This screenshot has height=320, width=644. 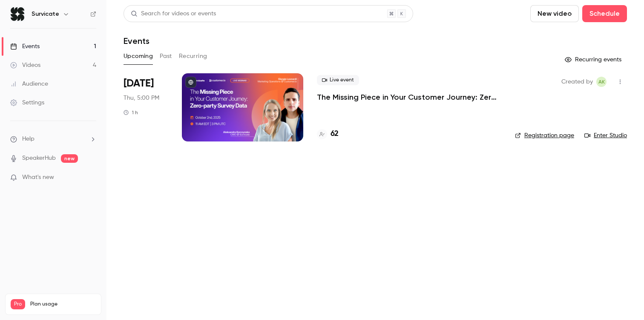 What do you see at coordinates (27, 102) in the screenshot?
I see `div: Settings` at bounding box center [27, 102].